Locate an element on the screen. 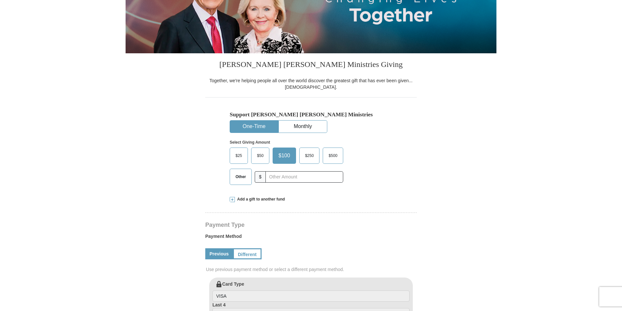  div: Together, we're helping people all over the world discover the greatest gift that has ever been g... is located at coordinates (311, 84).